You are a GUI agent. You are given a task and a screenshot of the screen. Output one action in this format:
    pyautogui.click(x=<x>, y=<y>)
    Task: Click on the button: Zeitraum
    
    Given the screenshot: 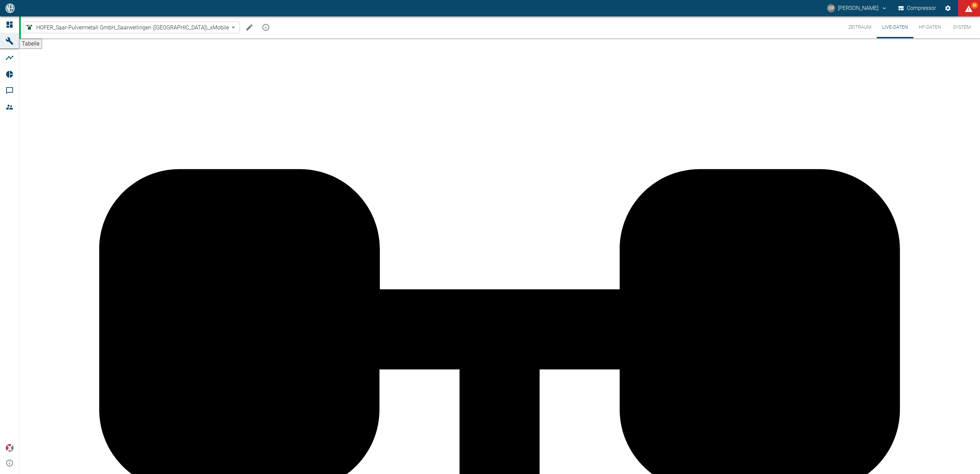 What is the action you would take?
    pyautogui.click(x=860, y=27)
    